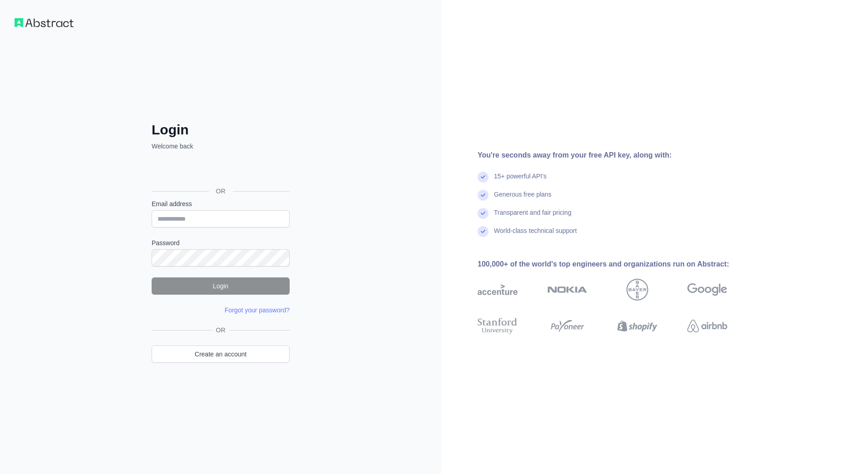 The image size is (868, 474). Describe the element at coordinates (221, 243) in the screenshot. I see `label: Password` at that location.